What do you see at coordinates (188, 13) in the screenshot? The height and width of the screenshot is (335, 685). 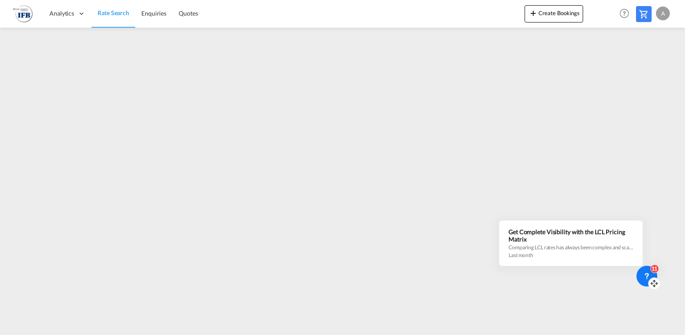 I see `span: Quotes` at bounding box center [188, 13].